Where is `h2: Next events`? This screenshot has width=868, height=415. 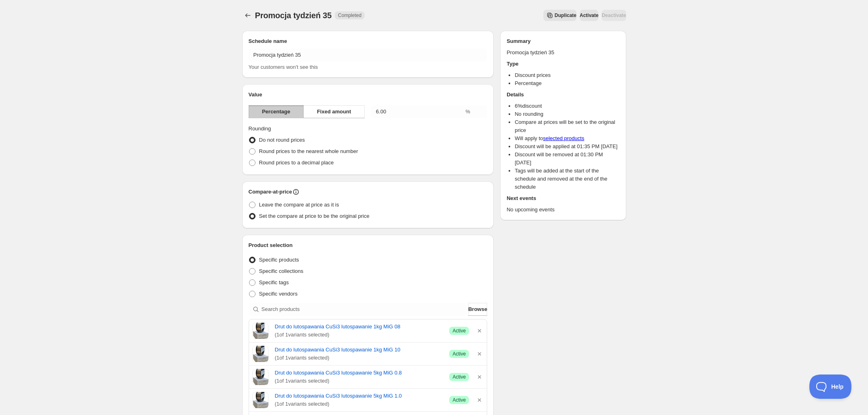 h2: Next events is located at coordinates (563, 198).